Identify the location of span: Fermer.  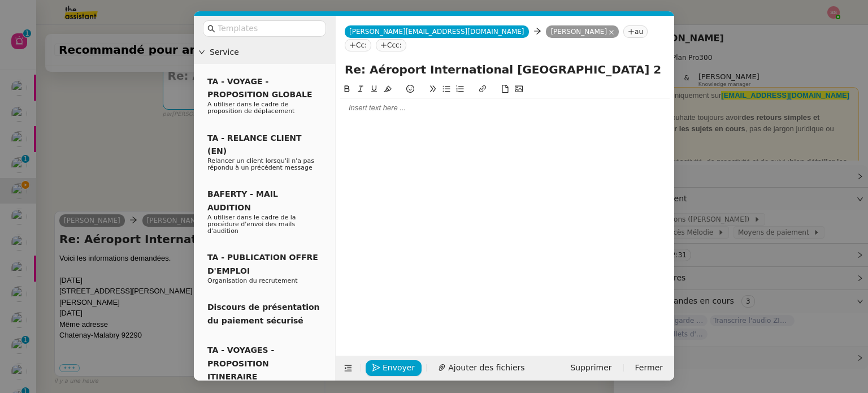
(649, 368).